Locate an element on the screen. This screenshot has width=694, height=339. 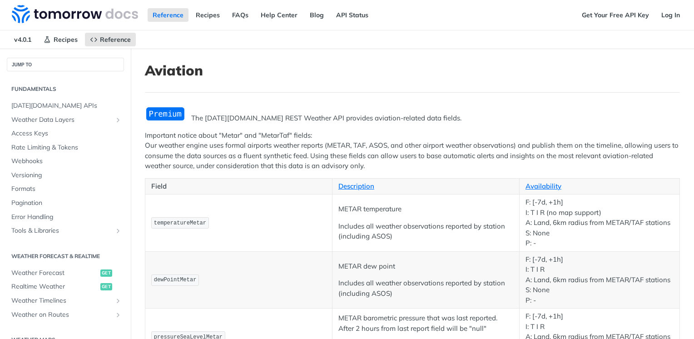
a: Get Your Free API Key is located at coordinates (615, 15).